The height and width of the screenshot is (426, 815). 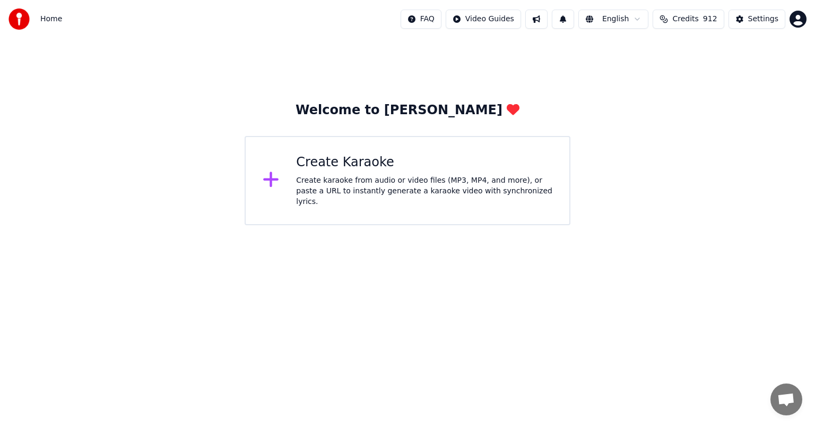 What do you see at coordinates (710, 19) in the screenshot?
I see `span: 912` at bounding box center [710, 19].